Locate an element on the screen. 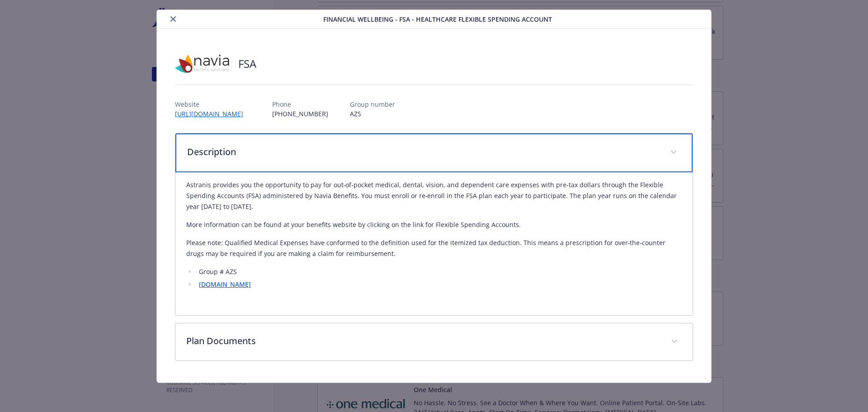 This screenshot has width=868, height=412. p: Description is located at coordinates (423, 152).